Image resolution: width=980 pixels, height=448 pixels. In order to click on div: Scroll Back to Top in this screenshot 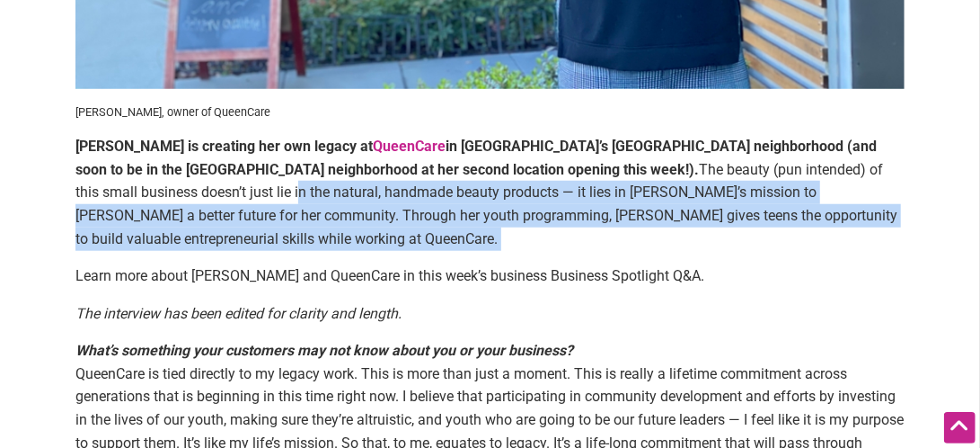, I will do `click(960, 427)`.